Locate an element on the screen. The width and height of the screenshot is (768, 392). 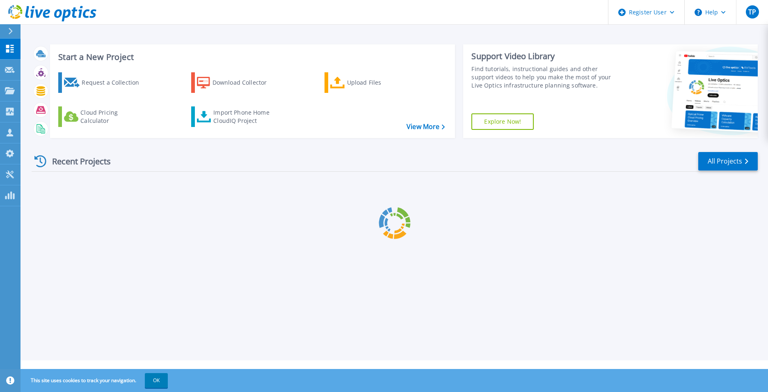
div: Recent Projects is located at coordinates (77, 161).